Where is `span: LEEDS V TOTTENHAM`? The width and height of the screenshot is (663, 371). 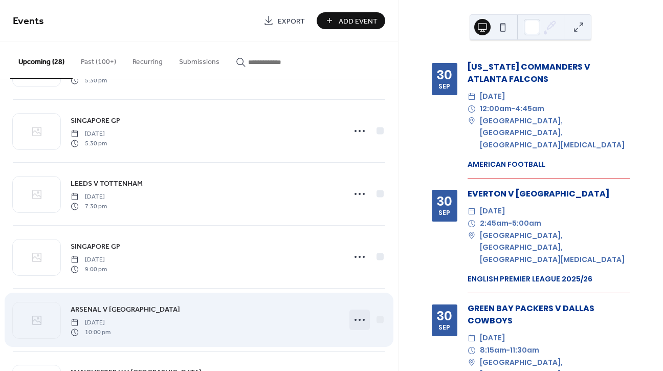 span: LEEDS V TOTTENHAM is located at coordinates (106, 184).